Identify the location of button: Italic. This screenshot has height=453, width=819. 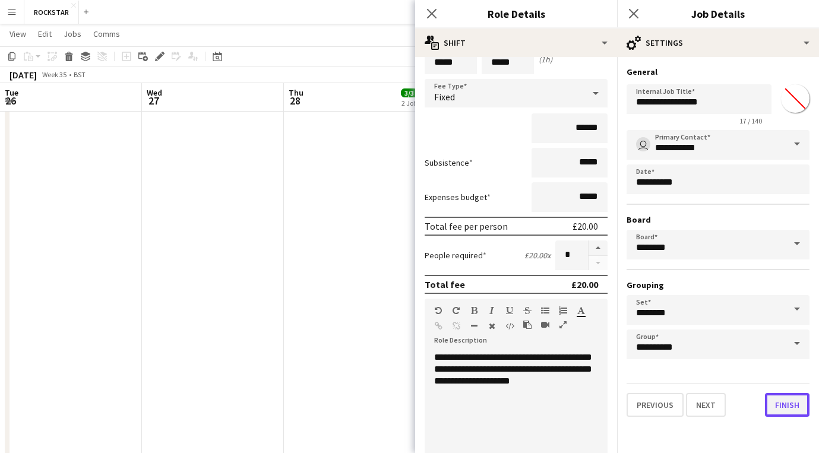
(491, 310).